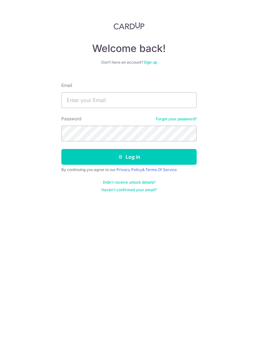 The image size is (258, 338). I want to click on button: Log in, so click(129, 157).